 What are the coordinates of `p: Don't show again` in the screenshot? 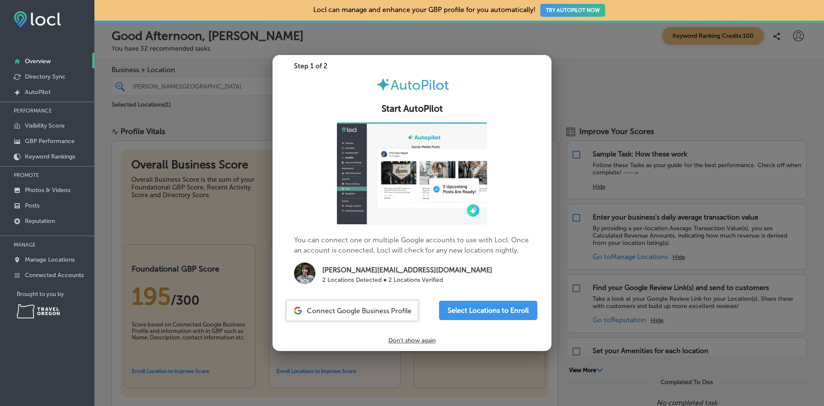 It's located at (412, 340).